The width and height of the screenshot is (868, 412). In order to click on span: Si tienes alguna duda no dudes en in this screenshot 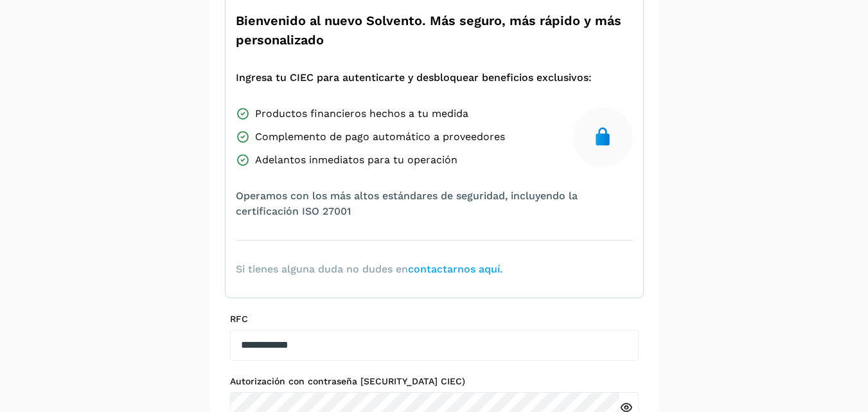, I will do `click(369, 269)`.